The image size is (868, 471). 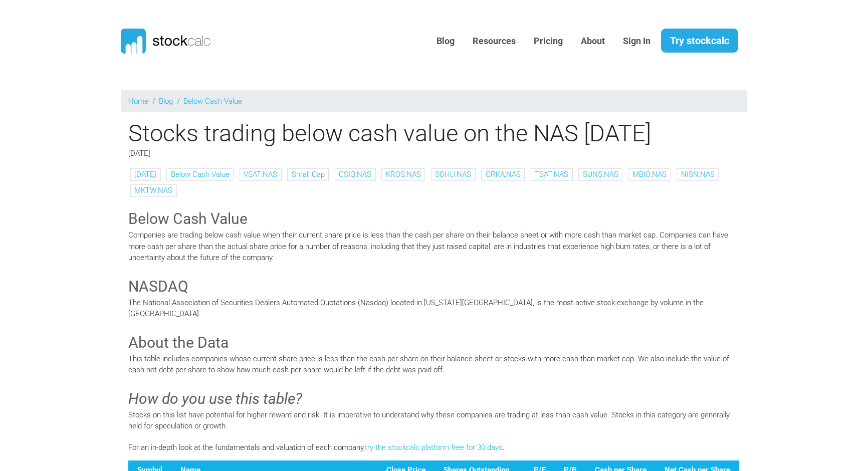 What do you see at coordinates (434, 308) in the screenshot?
I see `p: The National Association of Securities Dealers Automated Quotations (Nasdaq) located in [US_STATE...` at bounding box center [434, 308].